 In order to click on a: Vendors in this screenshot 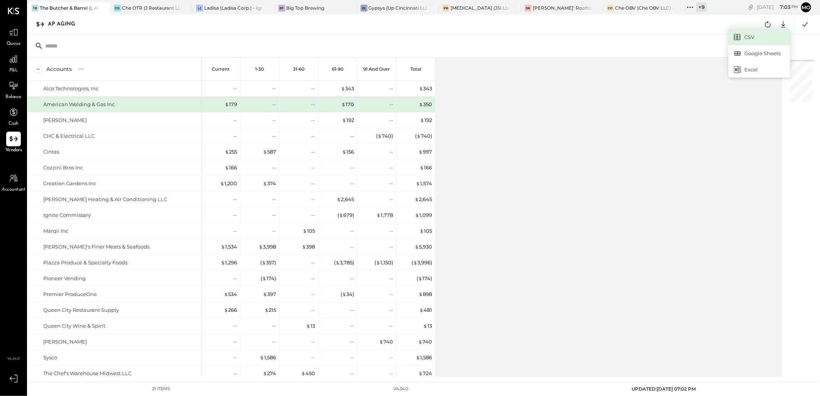, I will do `click(14, 143)`.